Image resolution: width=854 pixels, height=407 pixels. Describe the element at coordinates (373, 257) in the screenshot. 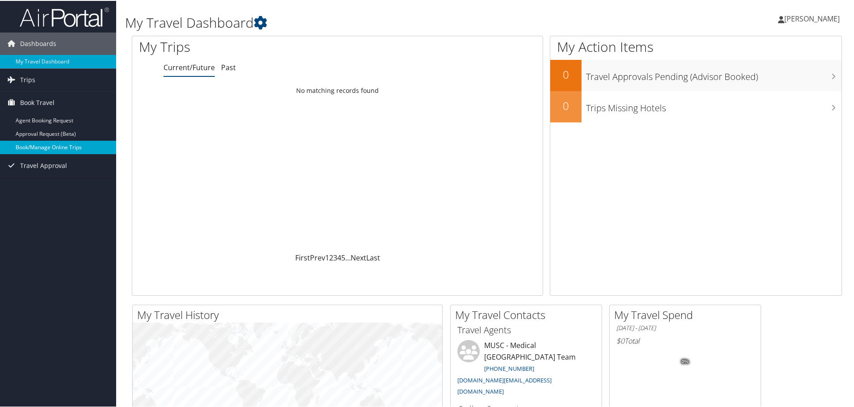

I see `a: Last` at that location.